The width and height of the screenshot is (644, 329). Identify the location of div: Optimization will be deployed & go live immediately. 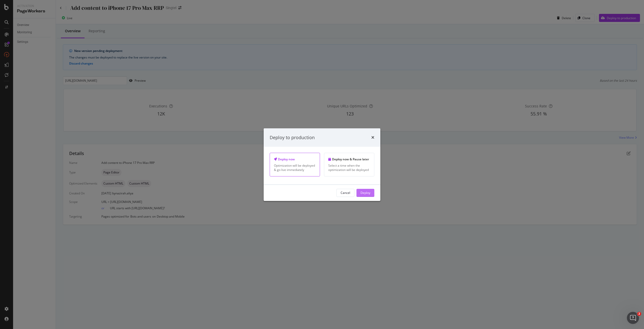
(295, 168).